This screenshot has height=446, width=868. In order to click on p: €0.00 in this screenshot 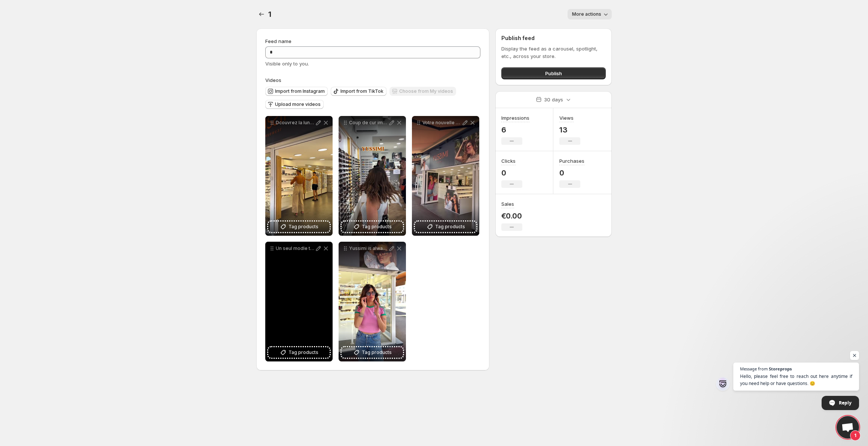, I will do `click(512, 216)`.